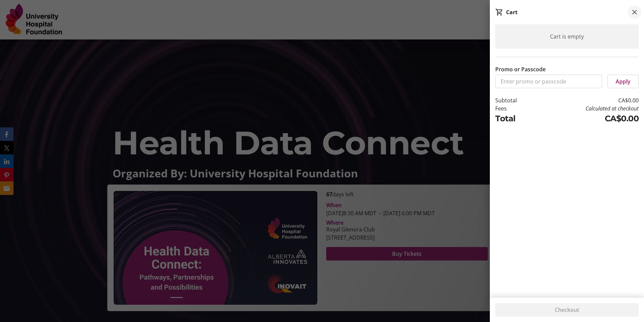 The width and height of the screenshot is (644, 322). Describe the element at coordinates (512, 12) in the screenshot. I see `div: Cart` at that location.